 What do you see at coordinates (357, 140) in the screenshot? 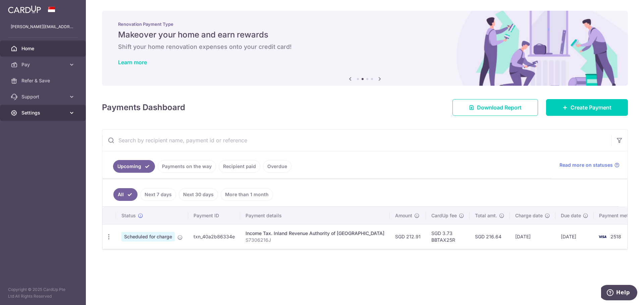
I see `input: Search by recipient name, payment id or reference` at bounding box center [357, 140].